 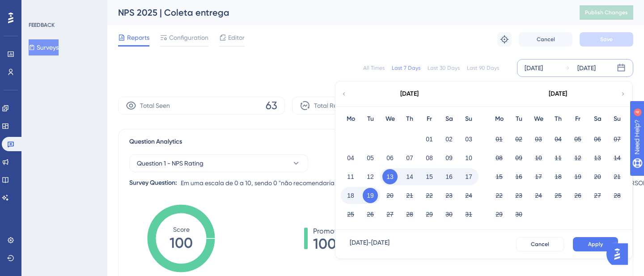 I want to click on div: Survey Question:, so click(x=153, y=183).